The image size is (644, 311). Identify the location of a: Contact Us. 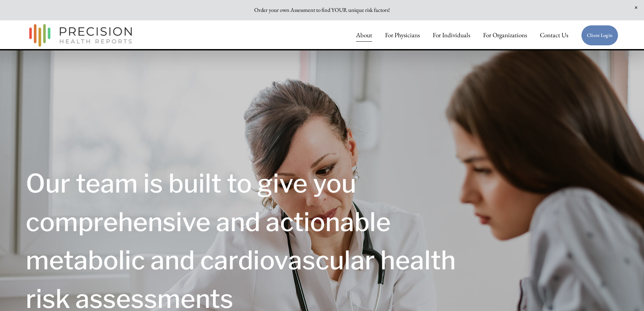
(555, 36).